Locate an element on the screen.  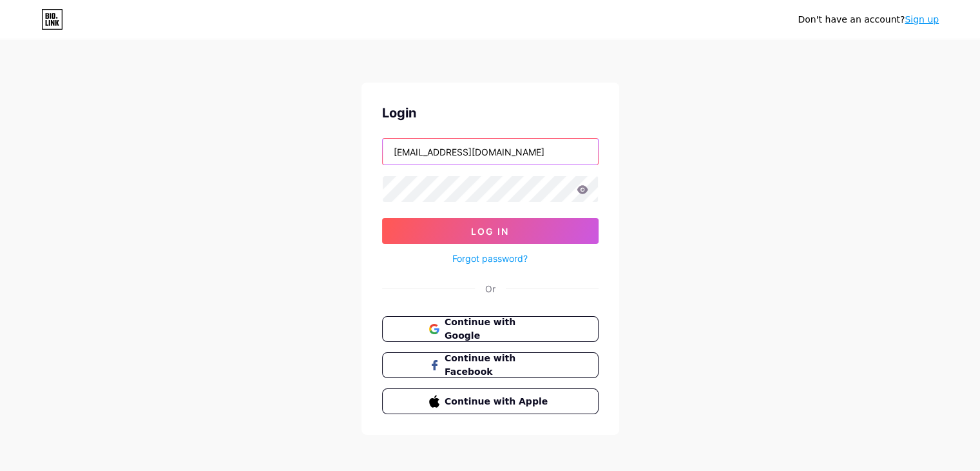
div: Don't have an account? is located at coordinates (868, 19).